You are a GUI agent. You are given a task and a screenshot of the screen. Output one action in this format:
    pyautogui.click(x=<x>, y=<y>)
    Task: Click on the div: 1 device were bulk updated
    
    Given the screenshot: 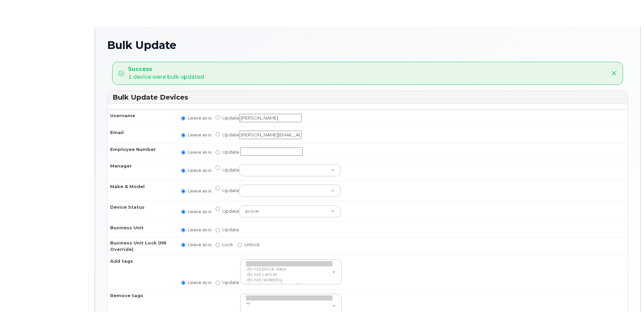 What is the action you would take?
    pyautogui.click(x=166, y=73)
    